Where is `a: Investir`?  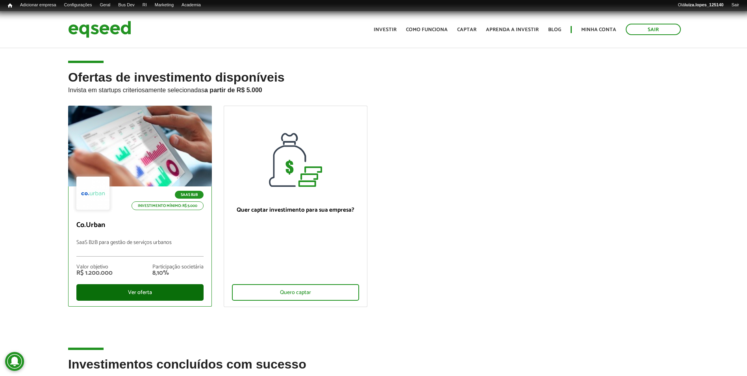 a: Investir is located at coordinates (385, 30).